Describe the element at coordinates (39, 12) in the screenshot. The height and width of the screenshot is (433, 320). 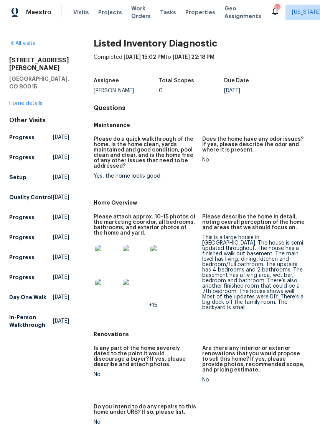
I see `span: Maestro` at that location.